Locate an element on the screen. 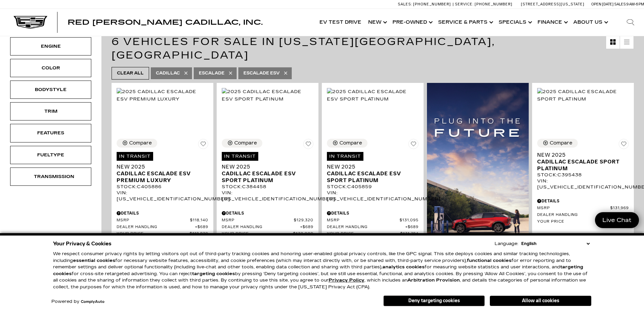  a: MSRP $129,320 is located at coordinates (267, 220).